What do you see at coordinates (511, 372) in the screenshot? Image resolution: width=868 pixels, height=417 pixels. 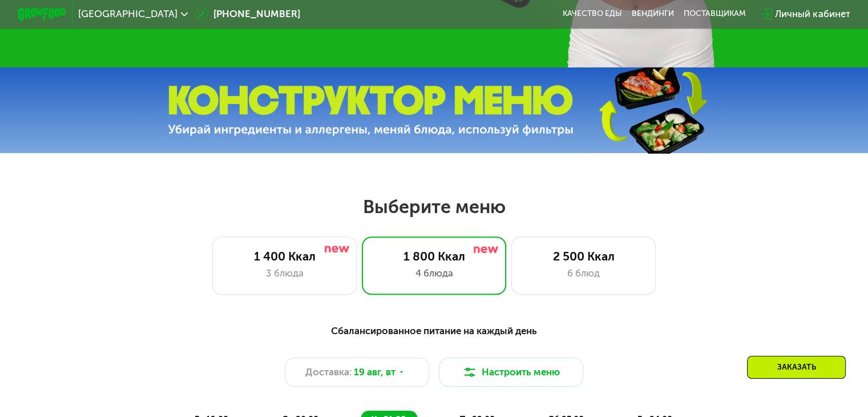 I see `button: Настроить меню` at bounding box center [511, 372].